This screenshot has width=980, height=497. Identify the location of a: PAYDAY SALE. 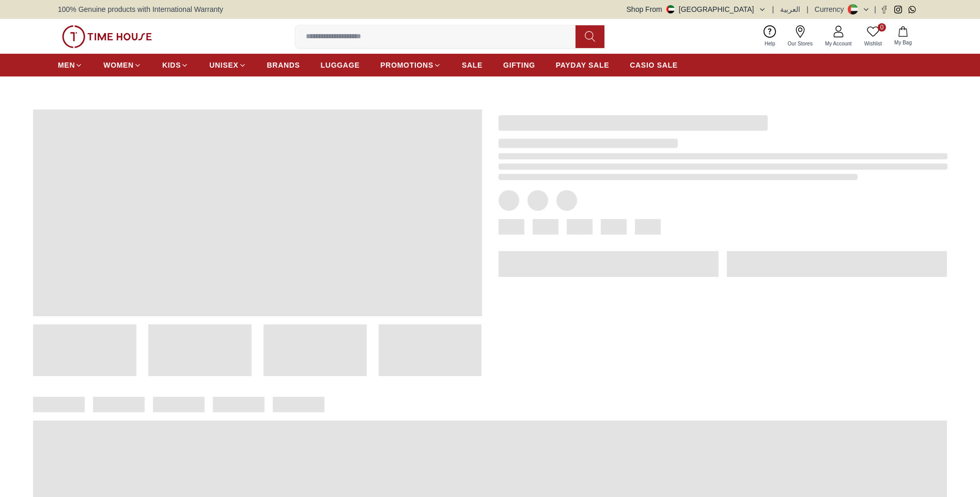
(582, 65).